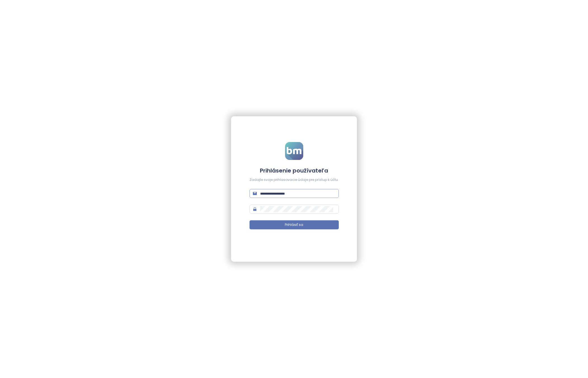 The height and width of the screenshot is (378, 588). What do you see at coordinates (255, 193) in the screenshot?
I see `span: mail` at bounding box center [255, 193].